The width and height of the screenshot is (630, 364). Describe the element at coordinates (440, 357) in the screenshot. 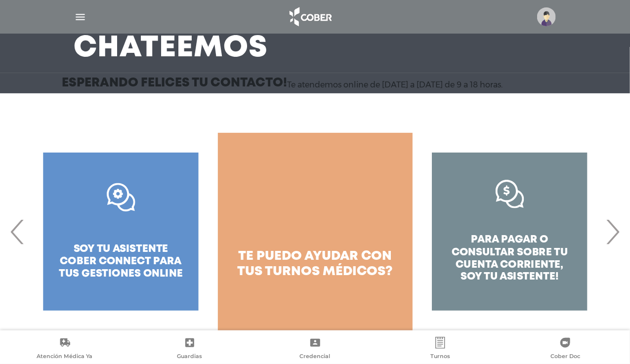

I see `span: Turnos` at that location.